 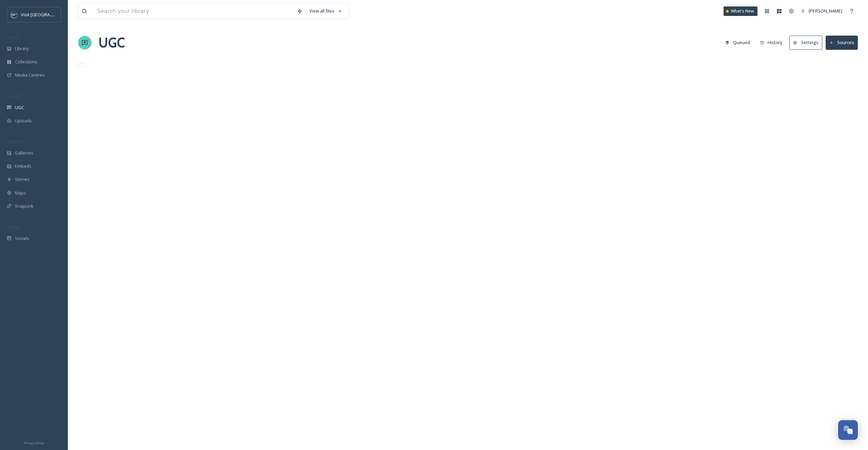 I want to click on span: Privacy Policy, so click(x=34, y=443).